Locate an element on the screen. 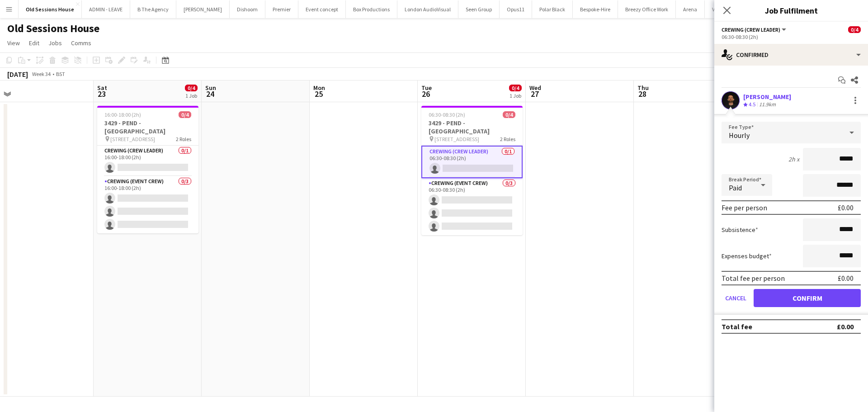 The width and height of the screenshot is (868, 412). button: Premier is located at coordinates (282, 9).